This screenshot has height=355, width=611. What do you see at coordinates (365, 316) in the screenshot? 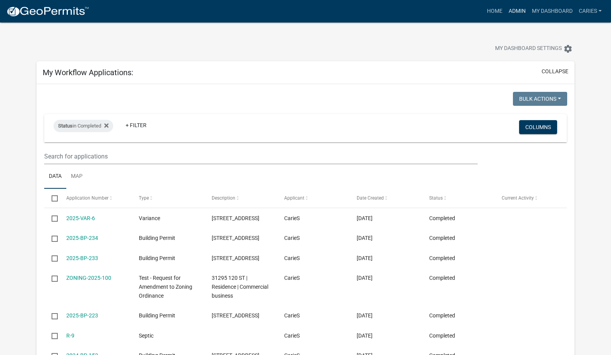
I see `span: 01/28/2025` at bounding box center [365, 316].